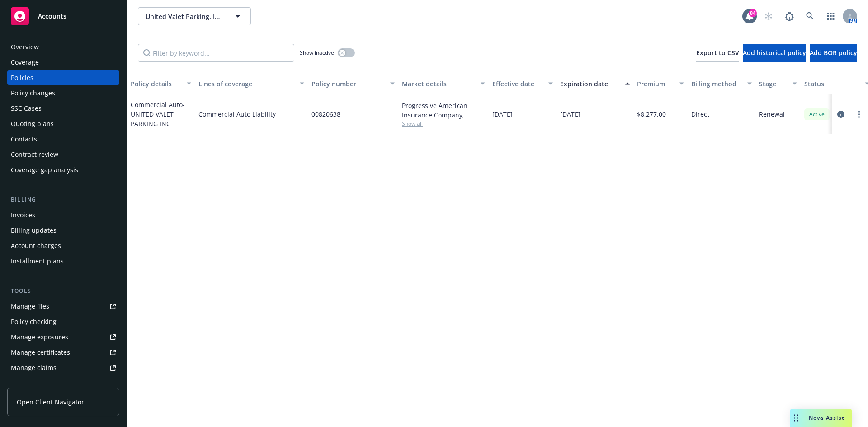 The width and height of the screenshot is (868, 427). I want to click on a: Coverage, so click(63, 62).